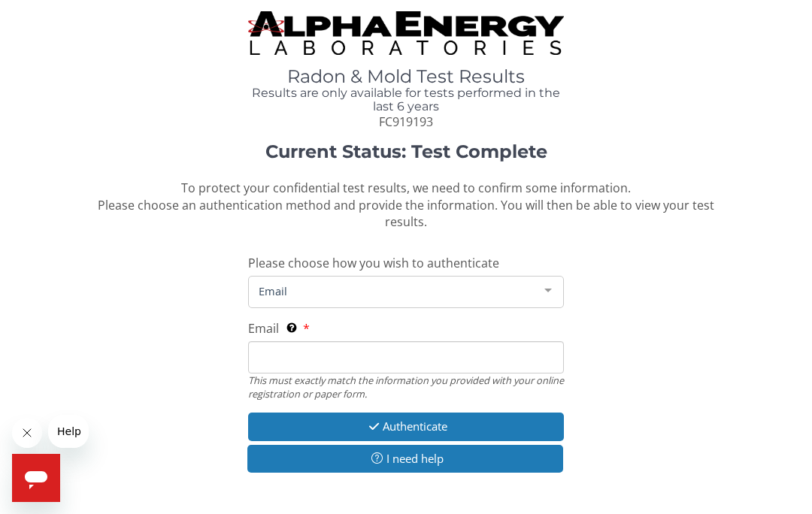 The image size is (812, 514). Describe the element at coordinates (405, 458) in the screenshot. I see `button: I need help` at that location.